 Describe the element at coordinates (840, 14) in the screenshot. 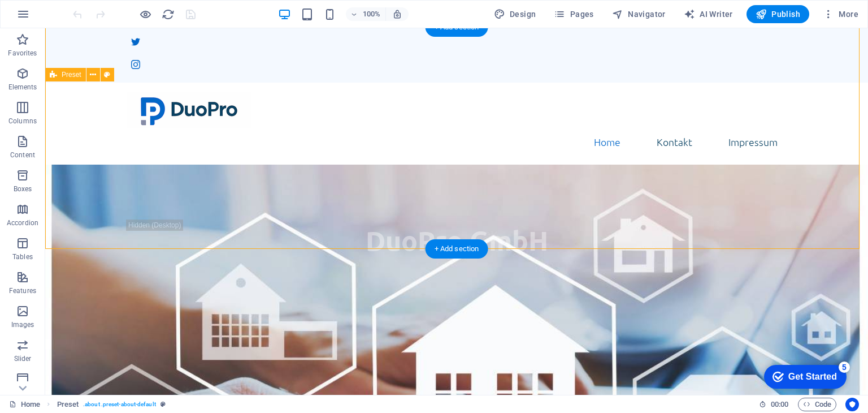

I see `button: More` at that location.